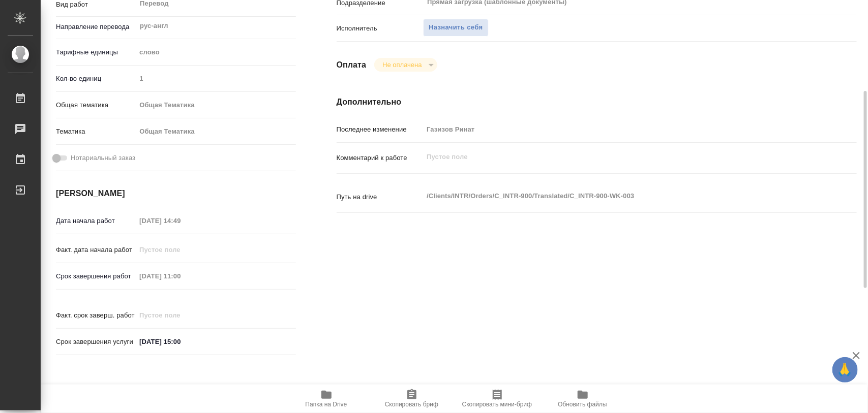  I want to click on span: Папка на Drive, so click(327, 405).